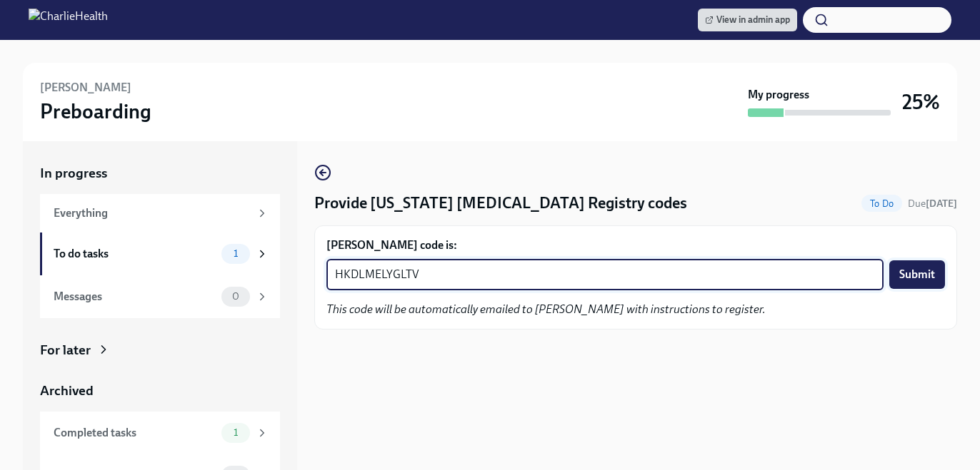  What do you see at coordinates (65, 350) in the screenshot?
I see `div: For later` at bounding box center [65, 350].